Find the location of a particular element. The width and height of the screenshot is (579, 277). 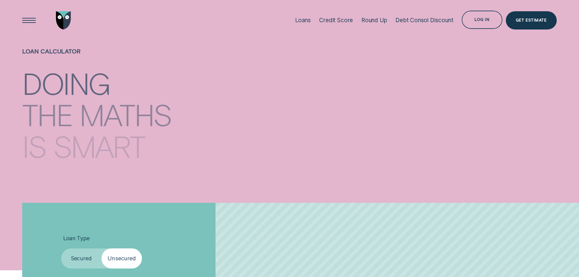

label: Secured is located at coordinates (81, 258).